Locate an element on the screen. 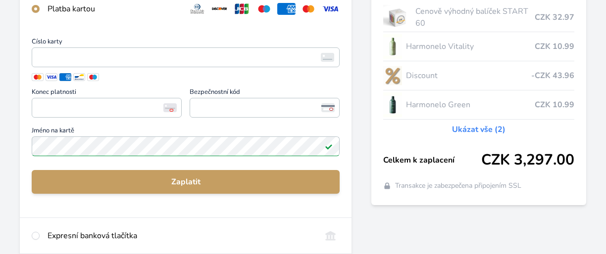 Image resolution: width=606 pixels, height=254 pixels. span: Bezpečnostní kód is located at coordinates (264, 94).